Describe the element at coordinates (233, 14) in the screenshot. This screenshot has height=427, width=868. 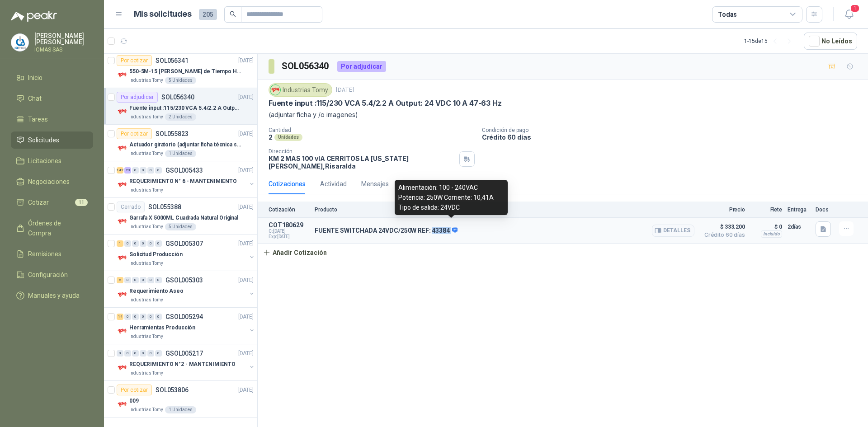
I see `span: search` at that location.